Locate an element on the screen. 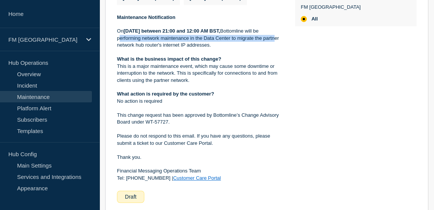 The image size is (434, 210). p: Thank you. is located at coordinates (200, 158).